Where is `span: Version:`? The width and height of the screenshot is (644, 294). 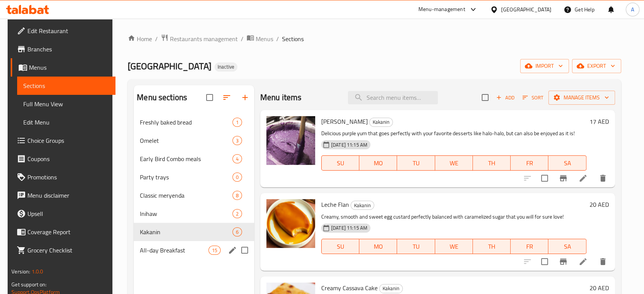
span: Version: is located at coordinates (21, 272).